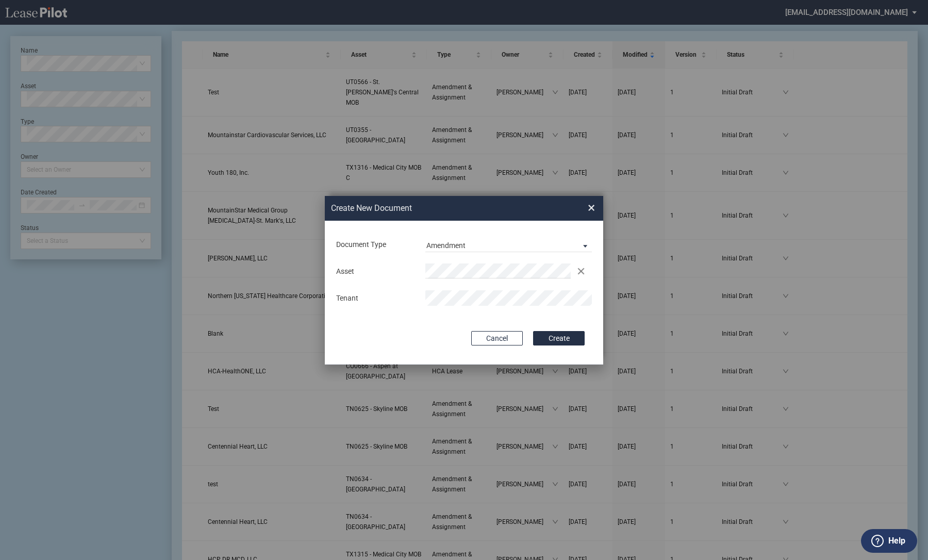  What do you see at coordinates (441, 208) in the screenshot?
I see `h2: Create New Document` at bounding box center [441, 208].